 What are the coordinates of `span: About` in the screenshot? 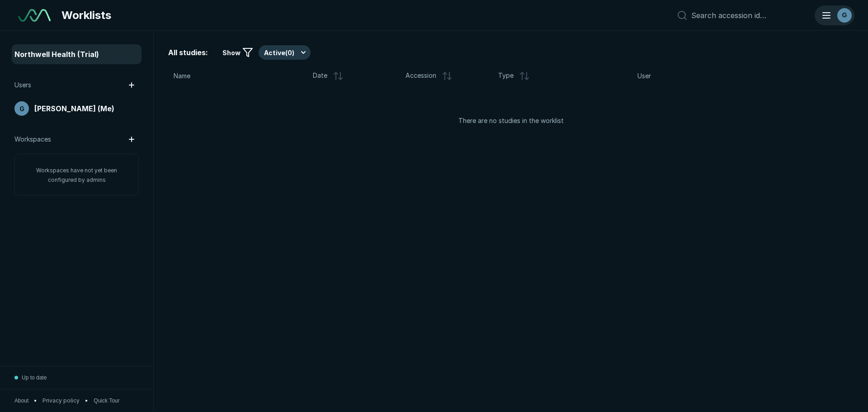 It's located at (21, 401).